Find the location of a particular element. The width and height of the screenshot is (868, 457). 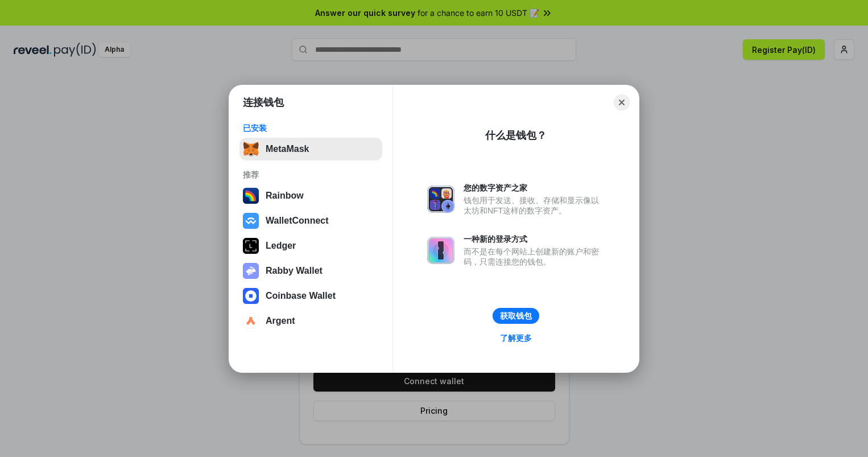

img: svg+xml,%3Csvg%20xmlns%3D%22http%3A%2F%2Fwww.w3.org%2F2000%2Fsvg%22%20width%3D%2228%22%20height%3... is located at coordinates (251, 246).